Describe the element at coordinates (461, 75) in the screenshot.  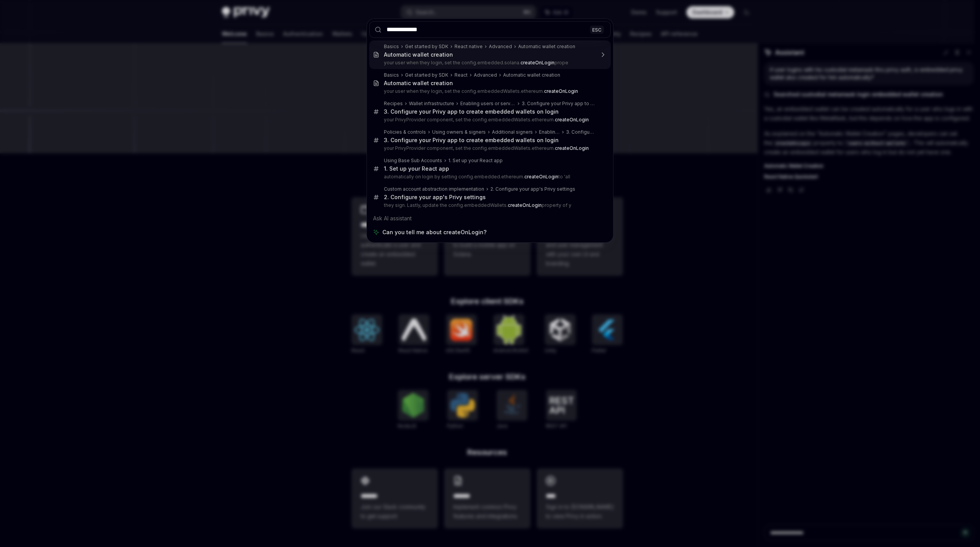
I see `div: React` at that location.